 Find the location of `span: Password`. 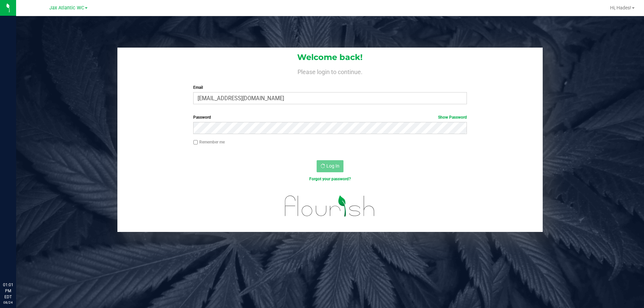

span: Password is located at coordinates (202, 117).